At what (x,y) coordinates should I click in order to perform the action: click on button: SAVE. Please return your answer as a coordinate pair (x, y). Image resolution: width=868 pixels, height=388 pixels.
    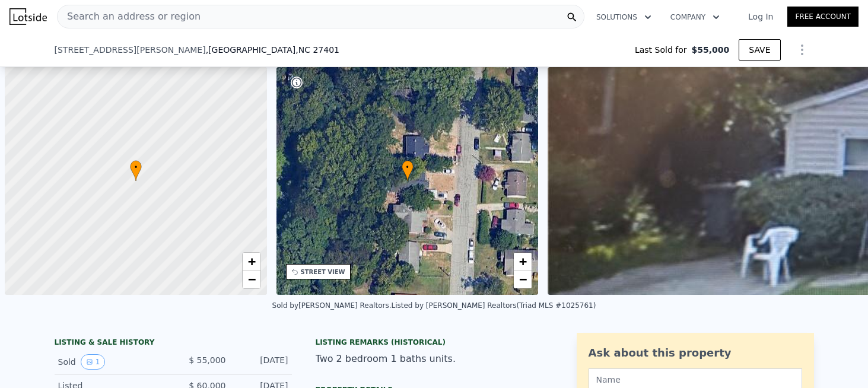
    Looking at the image, I should click on (759, 50).